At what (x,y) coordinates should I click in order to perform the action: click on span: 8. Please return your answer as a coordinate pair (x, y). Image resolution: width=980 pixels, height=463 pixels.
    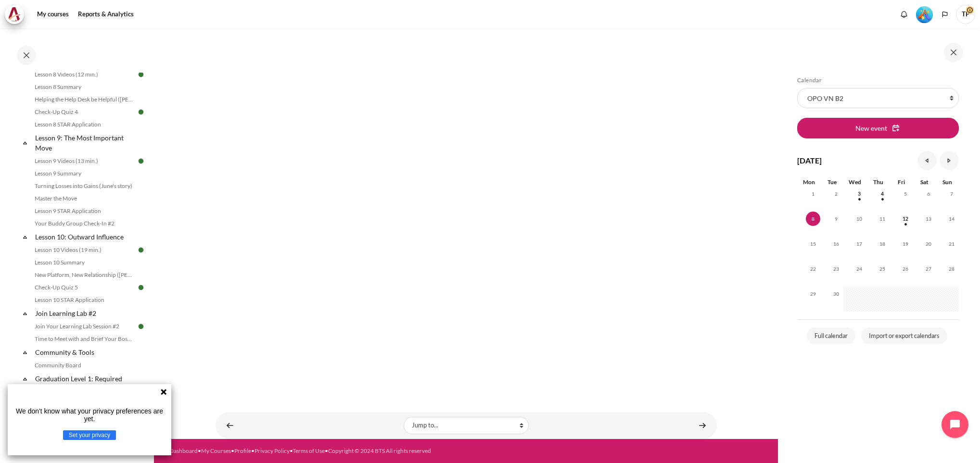
    Looking at the image, I should click on (813, 219).